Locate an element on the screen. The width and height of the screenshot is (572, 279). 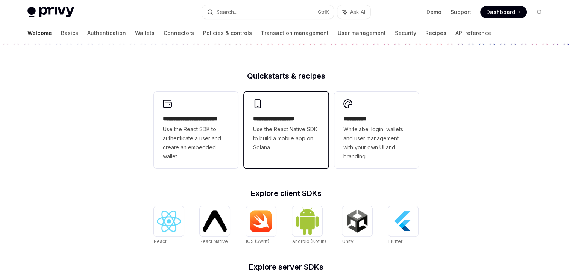
h2: Quickstarts & recipes is located at coordinates (286, 76).